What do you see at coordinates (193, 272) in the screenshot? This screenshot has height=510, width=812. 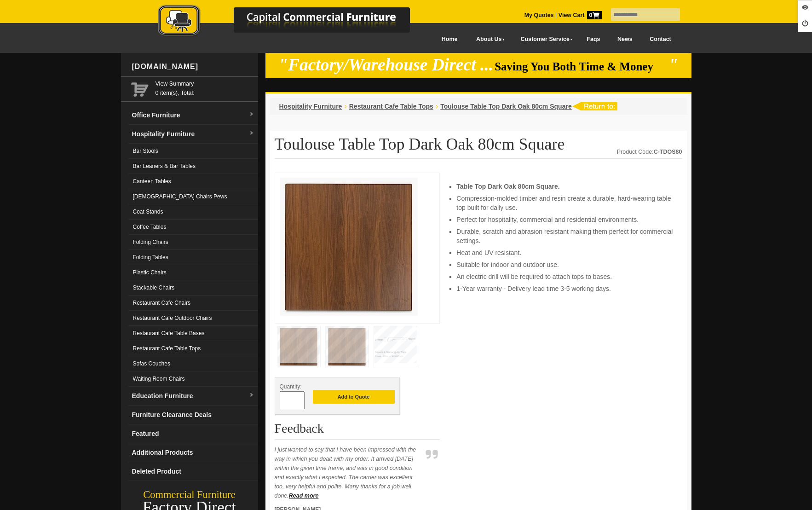 I see `a: Plastic Chairs` at bounding box center [193, 272].